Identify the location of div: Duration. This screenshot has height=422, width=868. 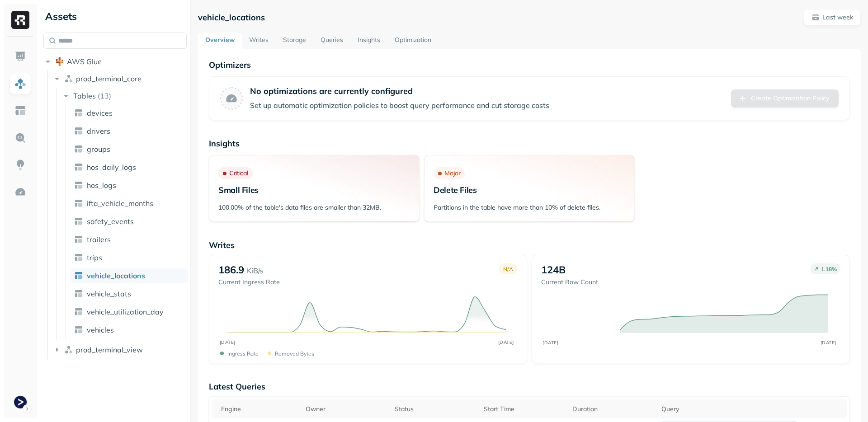
(612, 409).